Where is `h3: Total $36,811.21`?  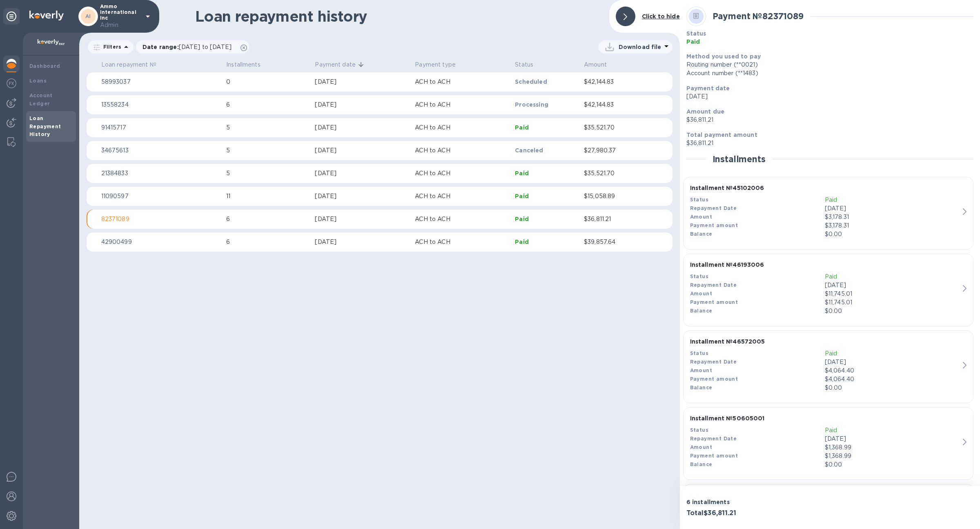
h3: Total $36,811.21 is located at coordinates (757, 514).